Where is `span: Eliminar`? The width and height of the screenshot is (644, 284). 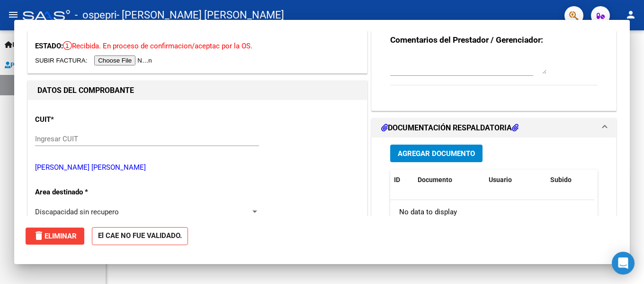
span: Eliminar is located at coordinates (55, 236).